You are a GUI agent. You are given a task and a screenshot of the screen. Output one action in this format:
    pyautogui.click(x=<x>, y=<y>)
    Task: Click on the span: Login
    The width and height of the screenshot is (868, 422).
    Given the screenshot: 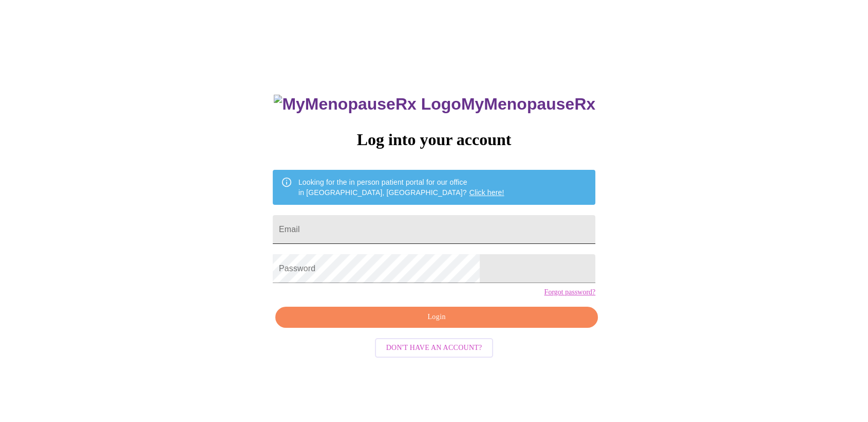 What is the action you would take?
    pyautogui.click(x=437, y=317)
    